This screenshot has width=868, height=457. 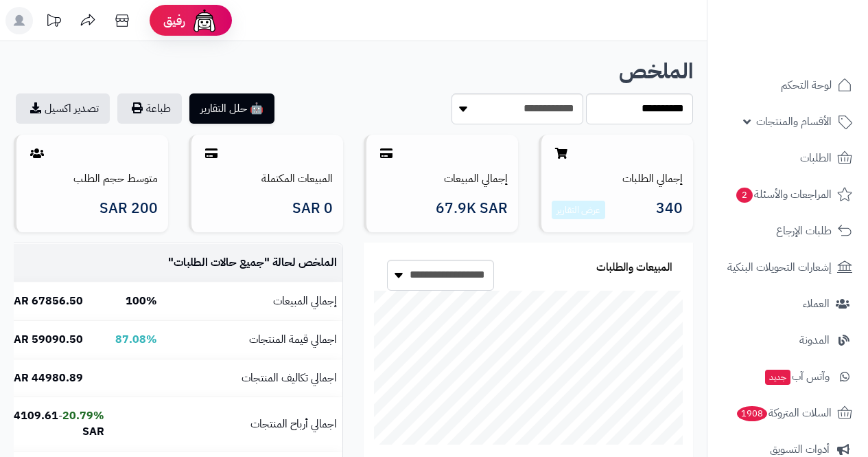 What do you see at coordinates (816, 304) in the screenshot?
I see `span: العملاء` at bounding box center [816, 304].